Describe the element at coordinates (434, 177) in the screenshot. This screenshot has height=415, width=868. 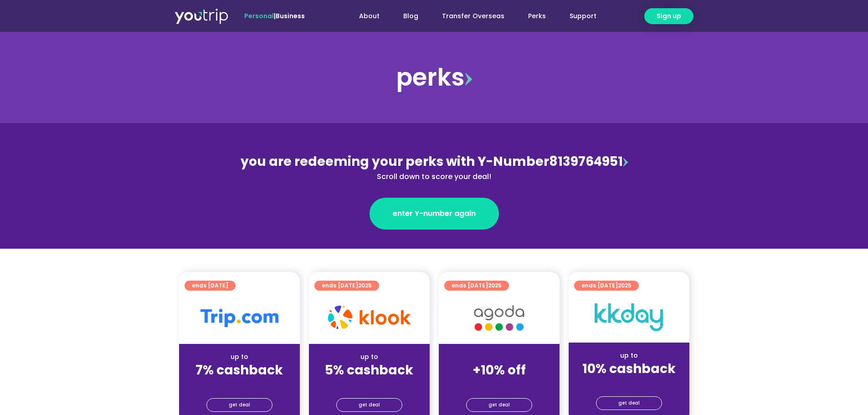
I see `div: Scroll down to score your deal!` at that location.